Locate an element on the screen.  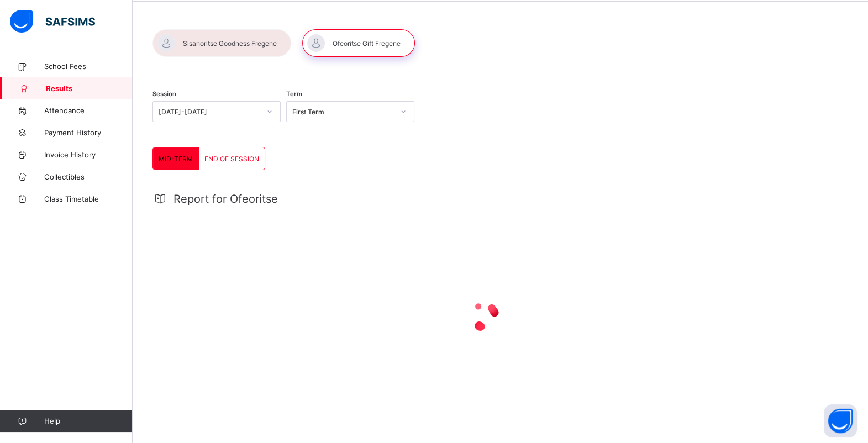
span: Help is located at coordinates (88, 421).